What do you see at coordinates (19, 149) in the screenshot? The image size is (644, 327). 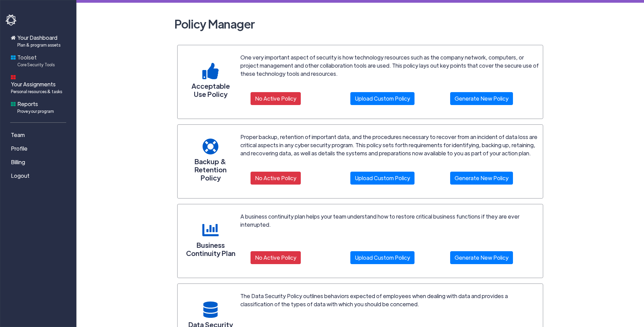 I see `span: Profile` at bounding box center [19, 149].